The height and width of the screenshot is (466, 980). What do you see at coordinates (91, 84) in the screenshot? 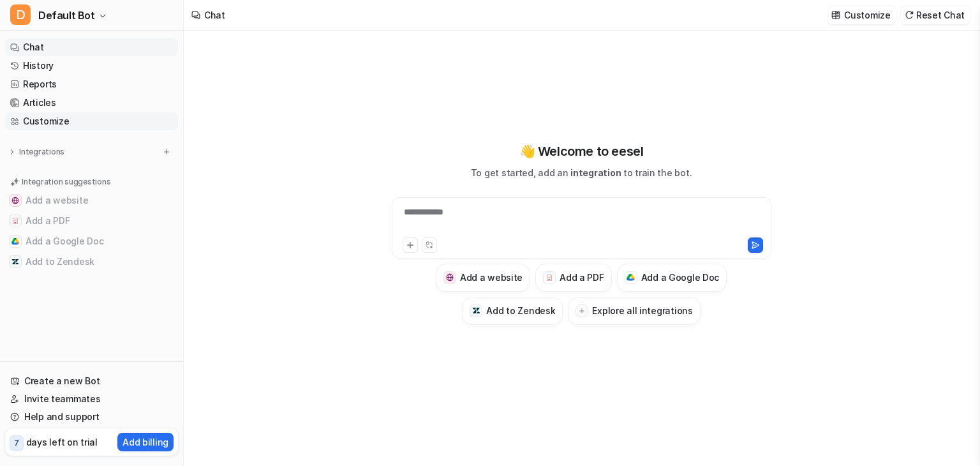
I see `a: Reports` at bounding box center [91, 84].